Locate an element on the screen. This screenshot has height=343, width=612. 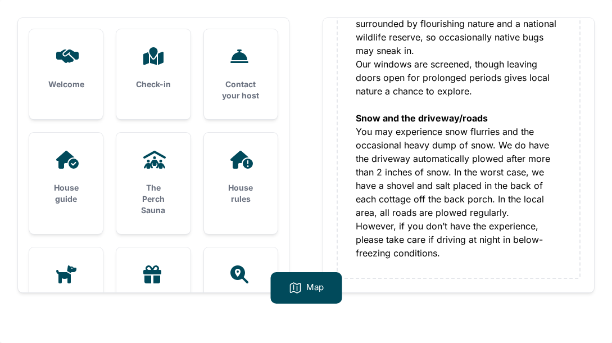
h3: Contact your host is located at coordinates (241, 90).